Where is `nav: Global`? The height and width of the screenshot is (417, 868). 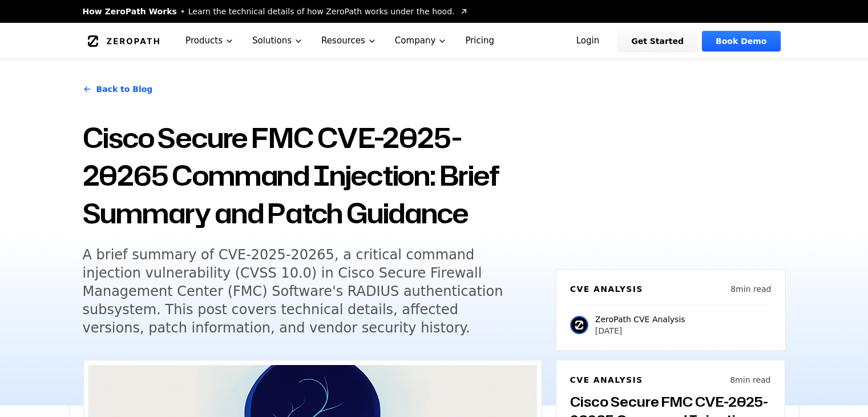 nav: Global is located at coordinates (434, 40).